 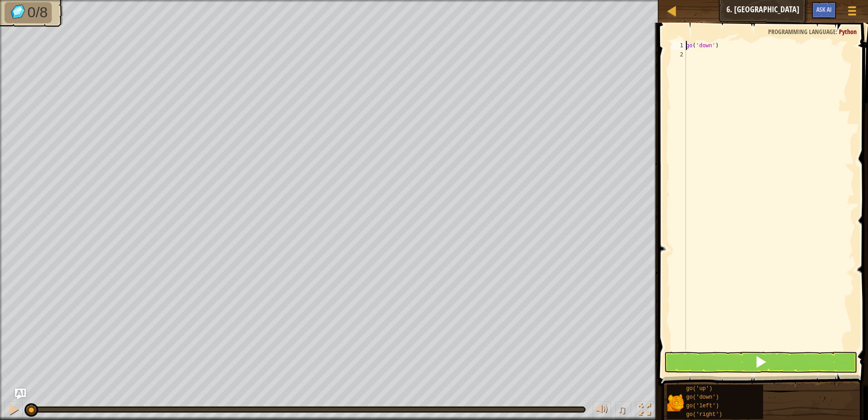 What do you see at coordinates (848, 32) in the screenshot?
I see `span: Python` at bounding box center [848, 32].